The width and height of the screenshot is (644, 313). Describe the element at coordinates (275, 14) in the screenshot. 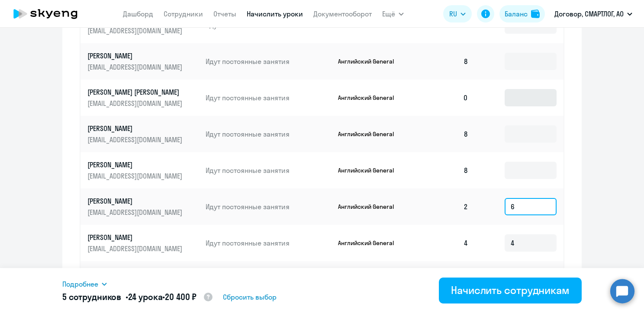

I see `a: Начислить уроки` at that location.